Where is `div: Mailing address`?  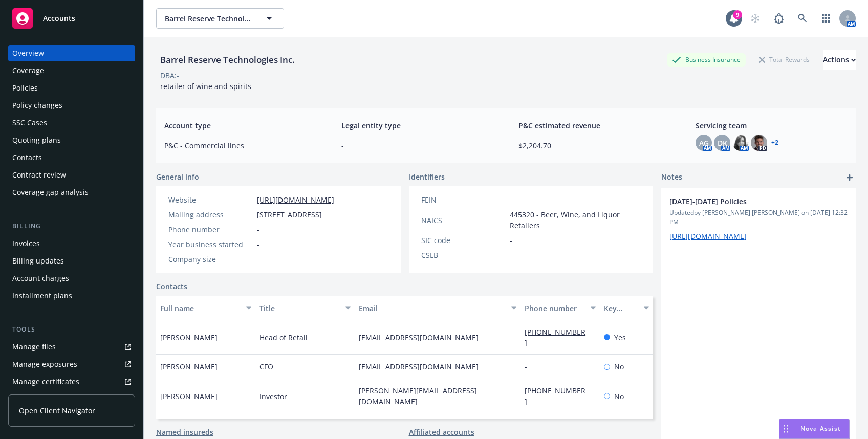
div: Mailing address is located at coordinates (211, 215).